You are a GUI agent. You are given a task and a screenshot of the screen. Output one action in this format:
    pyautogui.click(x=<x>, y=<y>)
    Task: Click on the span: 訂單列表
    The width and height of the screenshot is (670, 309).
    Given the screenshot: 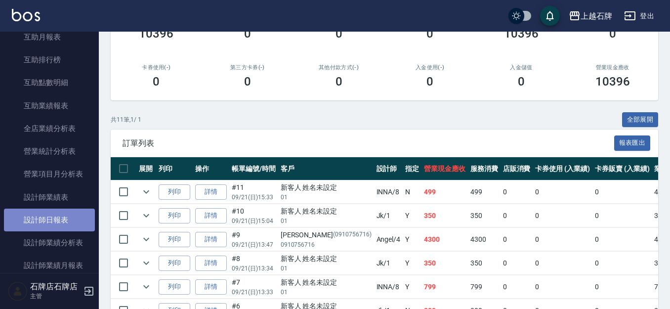 What is the action you would take?
    pyautogui.click(x=368, y=143)
    